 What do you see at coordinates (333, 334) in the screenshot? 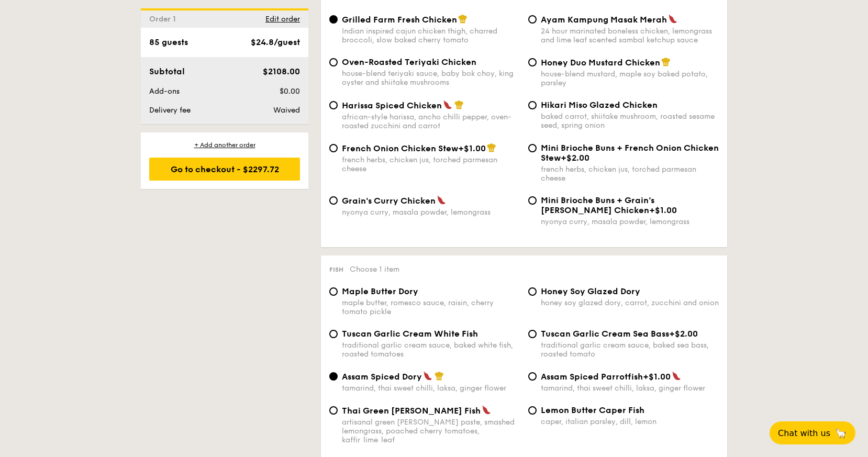
I see `input: Tuscan Garlic Cream White Fishtraditional garlic cream sauce, baked white fish, roasted tomatoes` at bounding box center [333, 334].